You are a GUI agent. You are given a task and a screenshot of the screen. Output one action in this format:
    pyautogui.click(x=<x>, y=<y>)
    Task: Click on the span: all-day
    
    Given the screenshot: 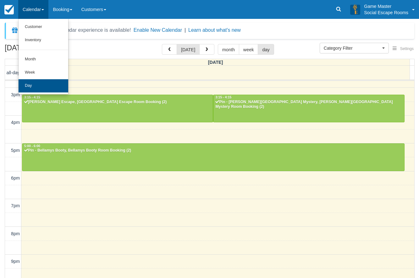 What is the action you would take?
    pyautogui.click(x=13, y=73)
    